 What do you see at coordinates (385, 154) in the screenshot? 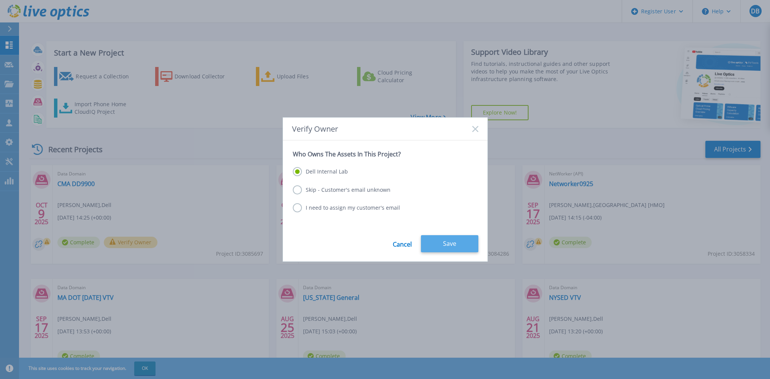
I see `p: Who Owns The Assets In This Project?` at bounding box center [385, 154].